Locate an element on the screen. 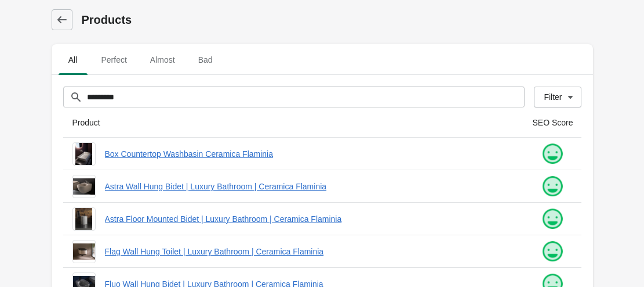  a: Astra Floor Mounted Bidet | Luxury Bathroom | Ceramica Flaminia is located at coordinates (310, 218).